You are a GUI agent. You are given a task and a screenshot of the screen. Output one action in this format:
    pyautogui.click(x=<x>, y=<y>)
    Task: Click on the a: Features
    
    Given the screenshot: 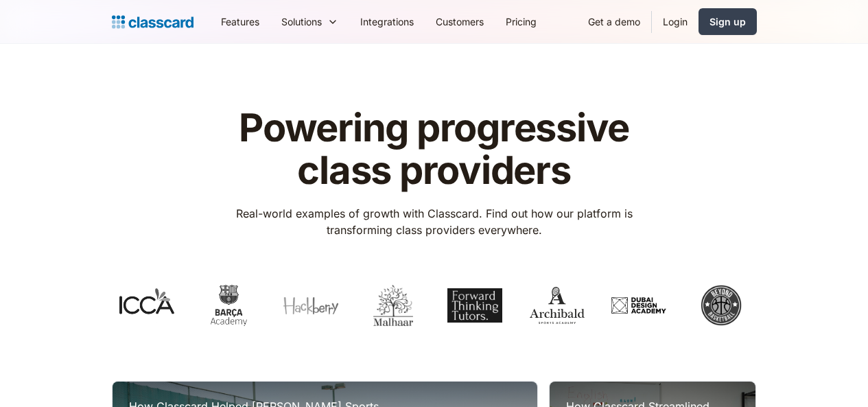 What is the action you would take?
    pyautogui.click(x=240, y=22)
    